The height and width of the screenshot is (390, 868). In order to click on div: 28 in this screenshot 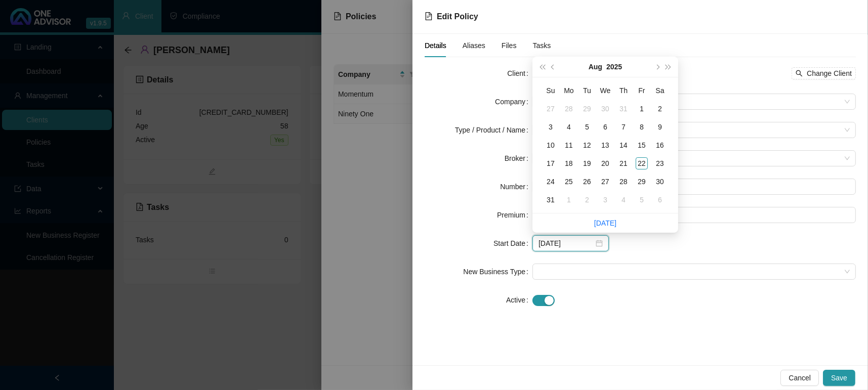, I will do `click(569, 108)`.